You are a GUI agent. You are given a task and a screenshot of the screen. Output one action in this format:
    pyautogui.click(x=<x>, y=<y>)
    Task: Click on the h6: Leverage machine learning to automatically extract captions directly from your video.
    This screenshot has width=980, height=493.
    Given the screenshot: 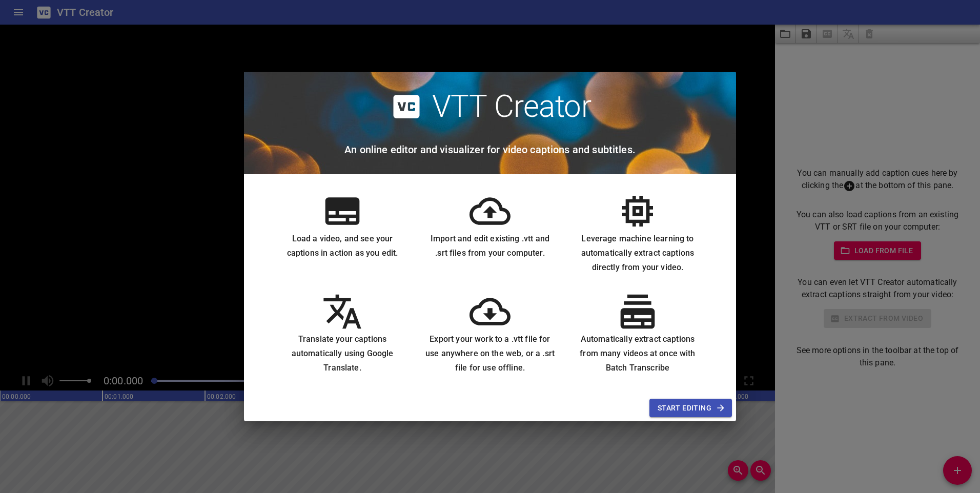 What is the action you would take?
    pyautogui.click(x=637, y=253)
    